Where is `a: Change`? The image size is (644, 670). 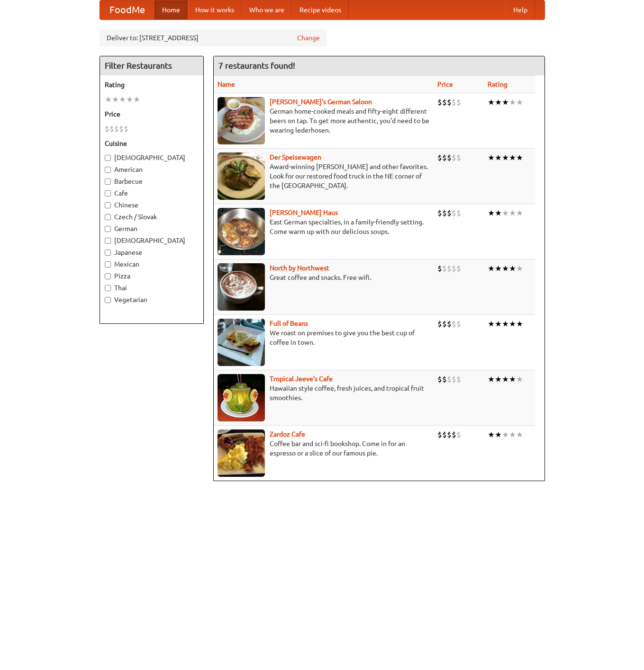 a: Change is located at coordinates (308, 38).